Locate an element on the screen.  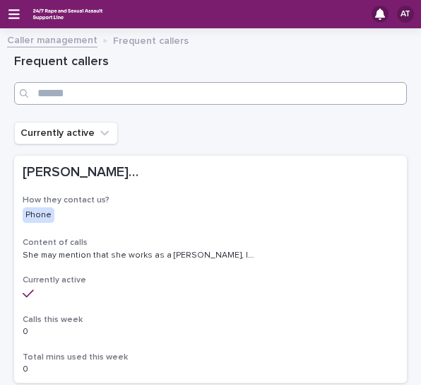
h3: Currently active is located at coordinates (211, 280).